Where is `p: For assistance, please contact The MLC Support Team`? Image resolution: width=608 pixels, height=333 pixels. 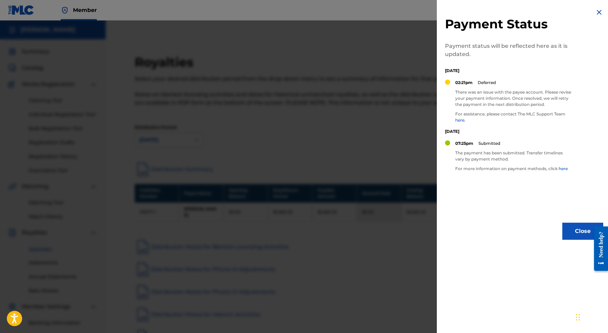
p: For assistance, please contact The MLC Support Team is located at coordinates (514, 117).